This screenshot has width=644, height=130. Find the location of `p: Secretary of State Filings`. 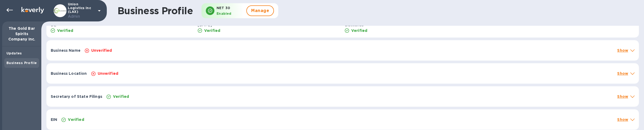

p: Secretary of State Filings is located at coordinates (77, 96).